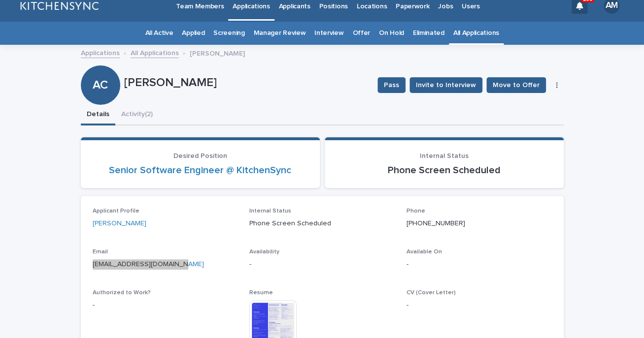 This screenshot has height=338, width=644. Describe the element at coordinates (446, 85) in the screenshot. I see `button: Invite to Interview` at that location.